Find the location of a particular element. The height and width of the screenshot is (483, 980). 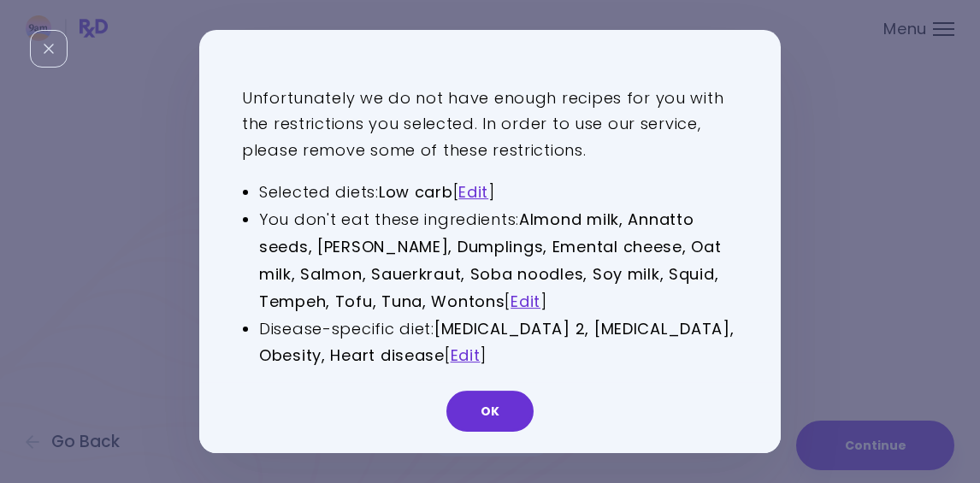

li: You don't eat these ingredients: [ ] is located at coordinates (498, 259).